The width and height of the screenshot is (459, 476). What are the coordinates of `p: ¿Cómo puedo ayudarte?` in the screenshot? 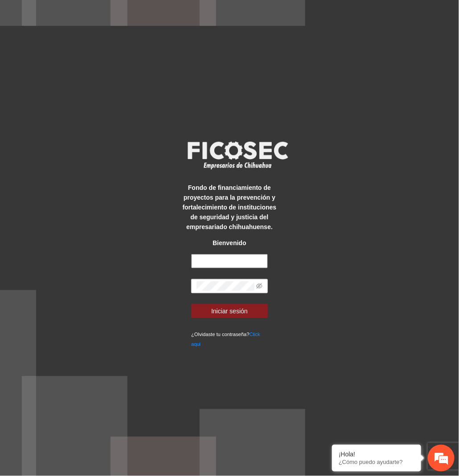 It's located at (377, 462).